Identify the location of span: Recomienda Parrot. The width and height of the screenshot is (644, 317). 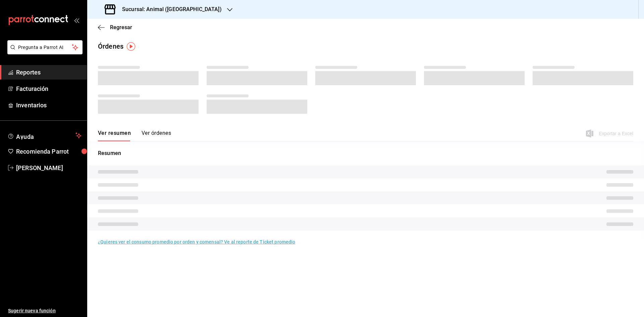
(49, 151).